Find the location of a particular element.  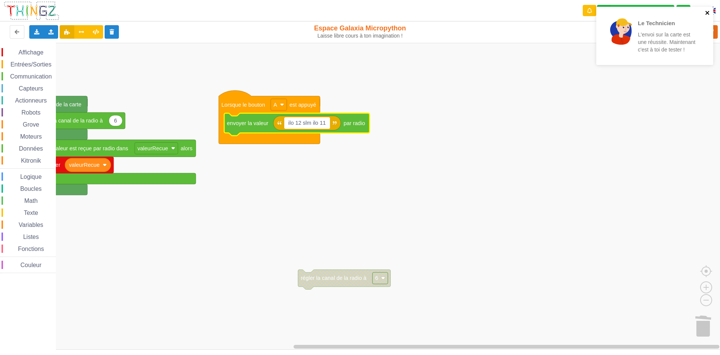

span: Couleur is located at coordinates (31, 265).